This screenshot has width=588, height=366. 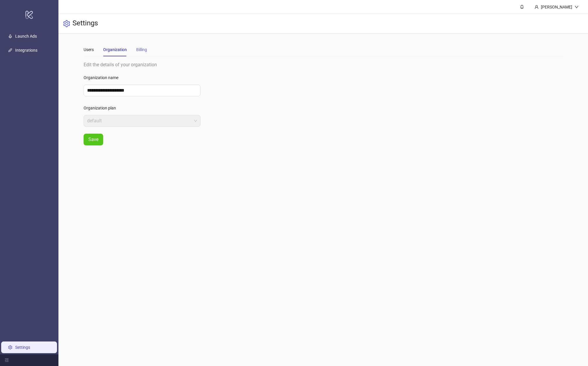 I want to click on span: down, so click(x=577, y=7).